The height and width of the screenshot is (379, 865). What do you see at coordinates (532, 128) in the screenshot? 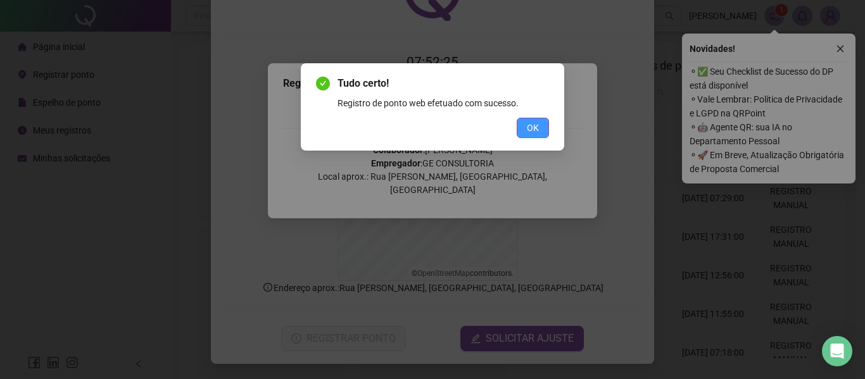
I see `span: OK` at bounding box center [532, 128].